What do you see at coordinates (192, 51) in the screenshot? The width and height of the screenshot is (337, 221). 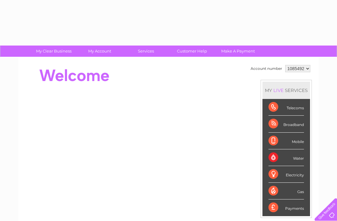 I see `a: Customer Help` at bounding box center [192, 51].